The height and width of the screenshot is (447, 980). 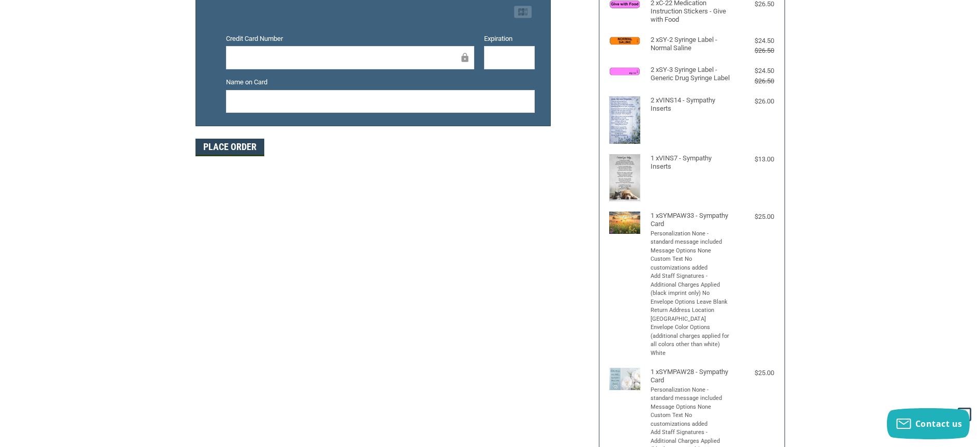 I want to click on div: $13.00, so click(x=754, y=160).